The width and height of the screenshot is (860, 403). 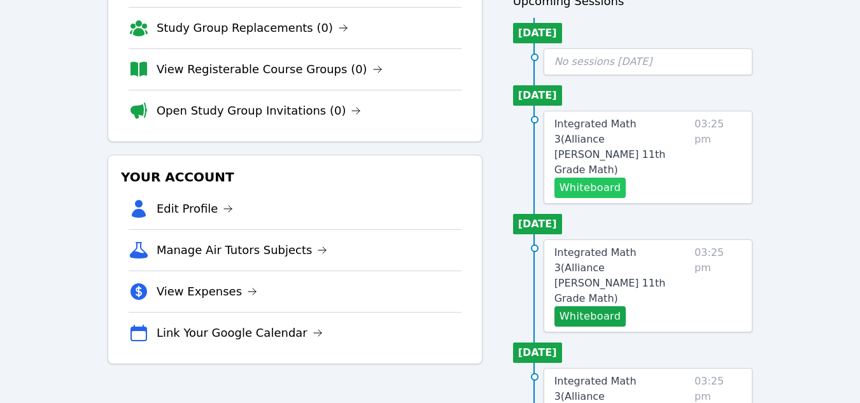 What do you see at coordinates (239, 333) in the screenshot?
I see `a: Link Your Google Calendar` at bounding box center [239, 333].